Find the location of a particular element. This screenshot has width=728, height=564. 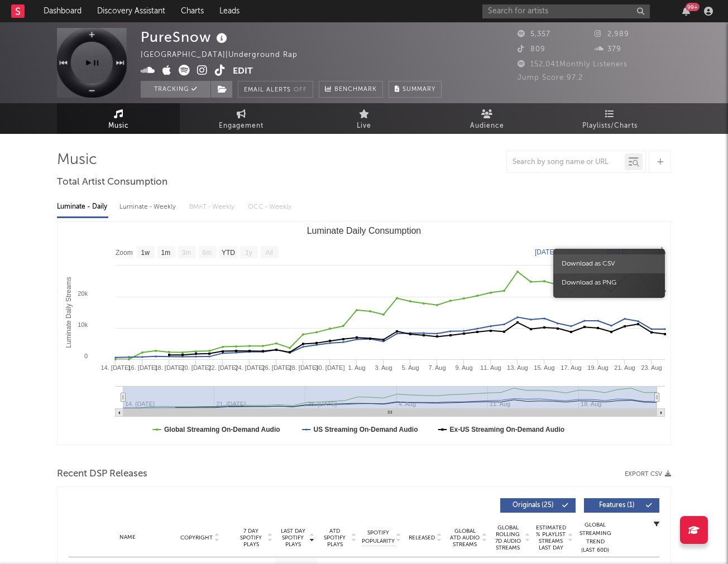

text: 9. Aug is located at coordinates (463, 367).